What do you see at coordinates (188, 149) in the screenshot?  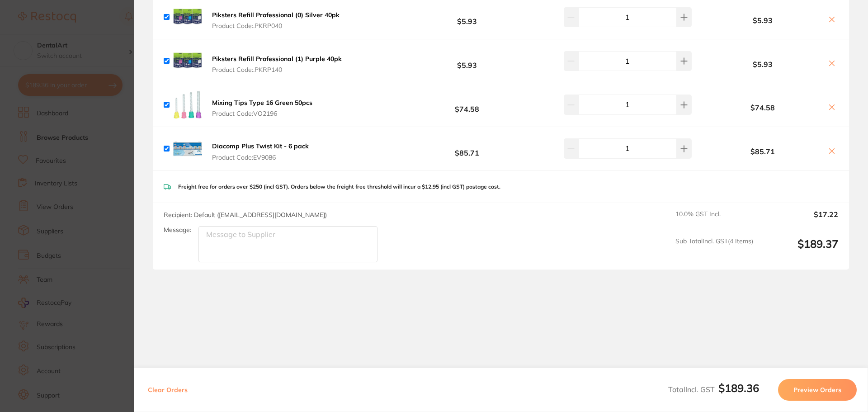 I see `img: emd1aGpsYw` at bounding box center [188, 149].